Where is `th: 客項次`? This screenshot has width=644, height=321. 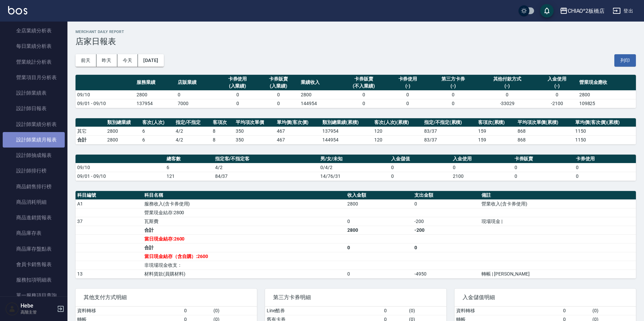
th: 客項次 is located at coordinates (222, 123).